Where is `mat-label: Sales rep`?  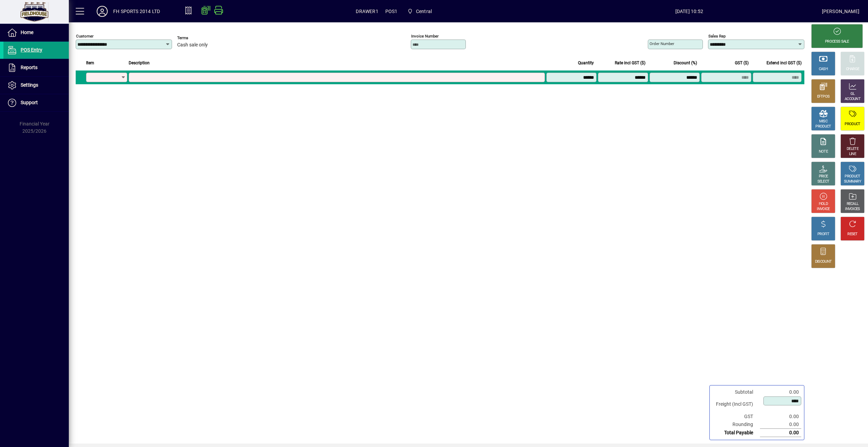 mat-label: Sales rep is located at coordinates (717, 36).